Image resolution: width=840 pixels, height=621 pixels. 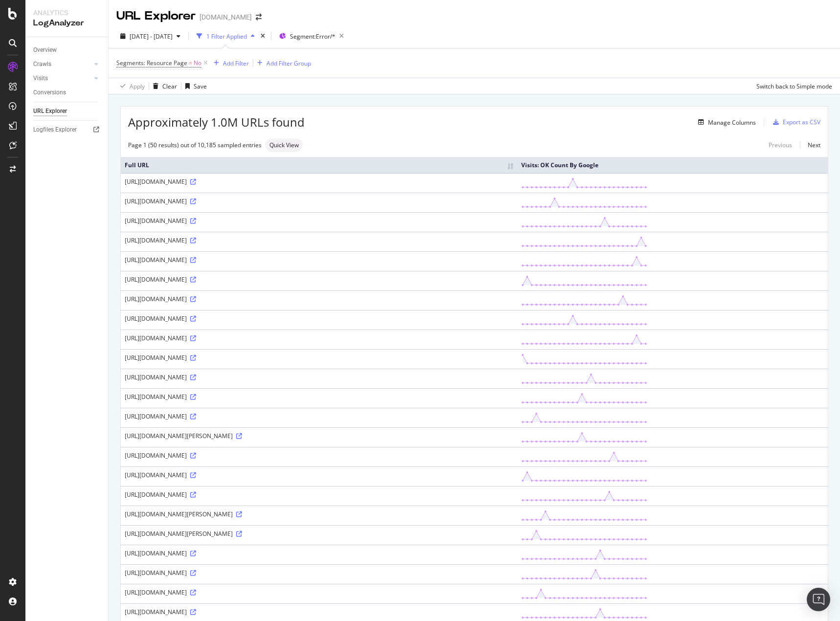 What do you see at coordinates (792, 86) in the screenshot?
I see `button: Switch back to Simple mode` at bounding box center [792, 86].